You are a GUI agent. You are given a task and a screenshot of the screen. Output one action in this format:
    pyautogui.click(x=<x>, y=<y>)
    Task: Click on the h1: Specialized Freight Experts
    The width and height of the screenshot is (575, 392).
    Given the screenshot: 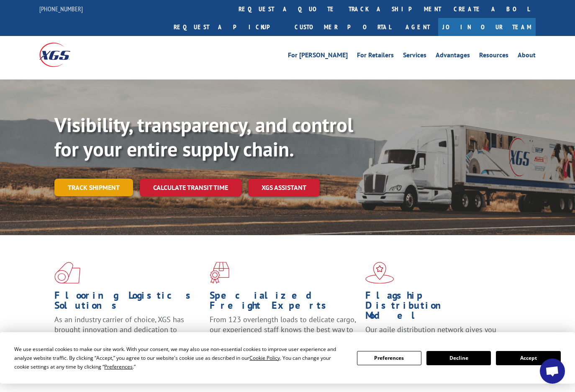 What is the action you would take?
    pyautogui.click(x=284, y=302)
    